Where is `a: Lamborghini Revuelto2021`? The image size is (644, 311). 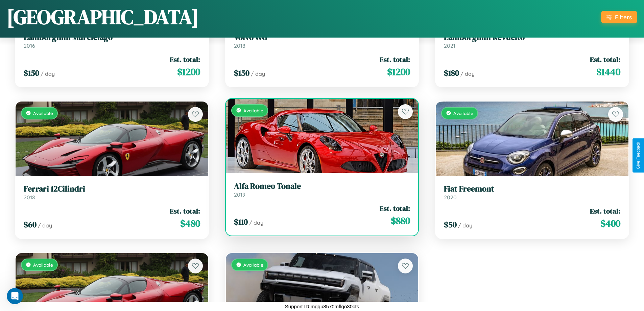 a: Lamborghini Revuelto2021 is located at coordinates (532, 41).